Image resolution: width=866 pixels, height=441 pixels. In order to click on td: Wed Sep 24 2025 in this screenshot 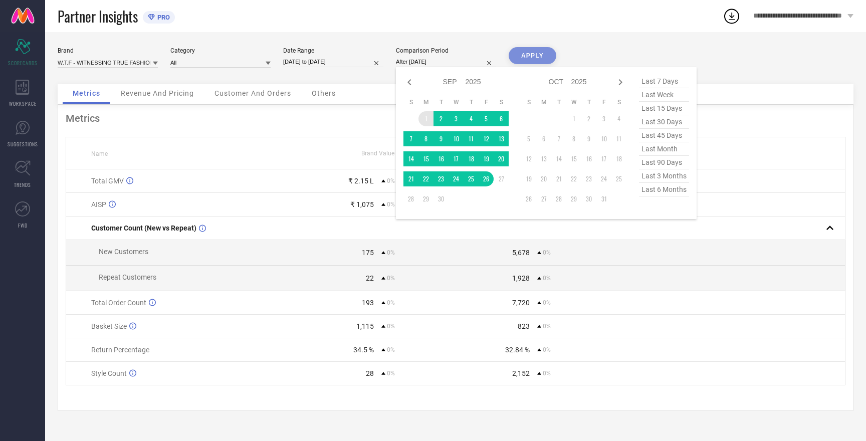, I will do `click(456, 179)`.